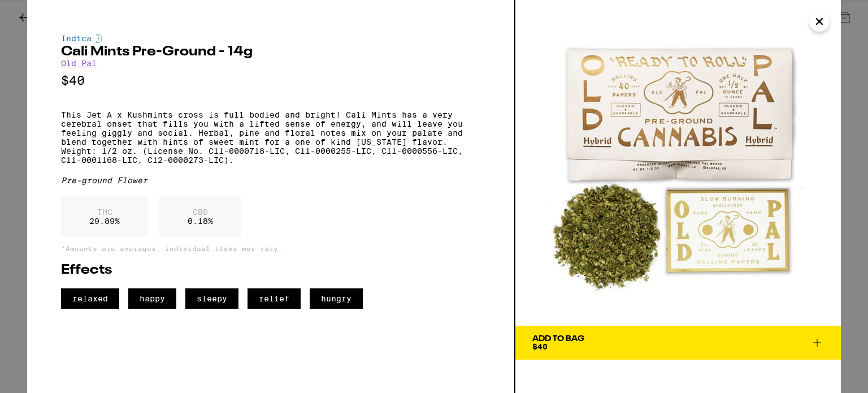  Describe the element at coordinates (270, 270) in the screenshot. I see `h2: Effects` at that location.